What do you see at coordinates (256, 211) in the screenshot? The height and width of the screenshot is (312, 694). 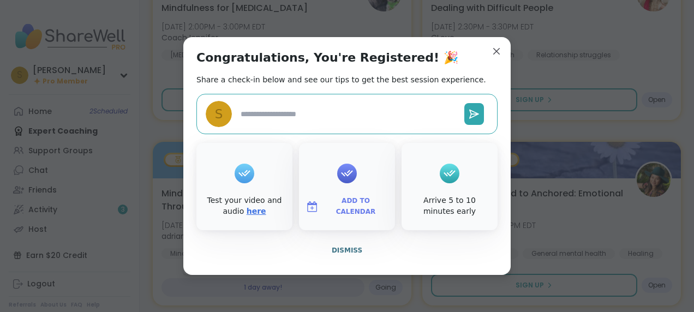 I see `a: here` at bounding box center [256, 211].